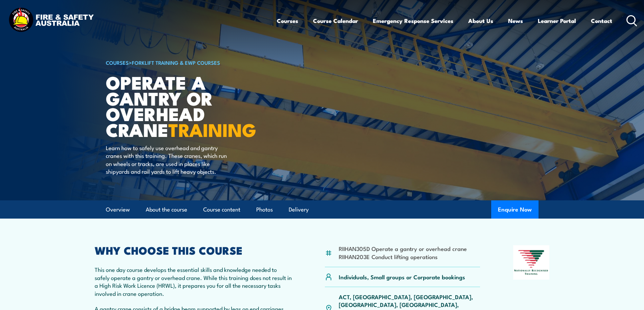  What do you see at coordinates (194, 282) in the screenshot?
I see `p: This one day course develops the essential skills and knowledge needed to safely operate a gantry...` at bounding box center [194, 282].